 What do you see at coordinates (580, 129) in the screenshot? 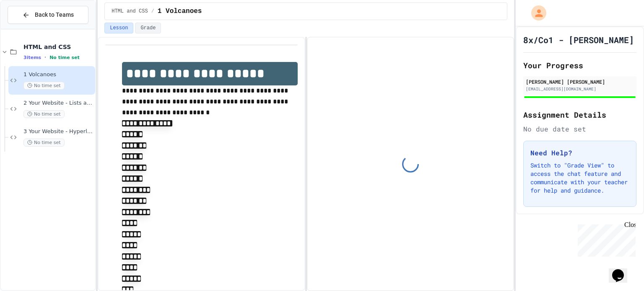
I see `div: No due date set` at bounding box center [580, 129].